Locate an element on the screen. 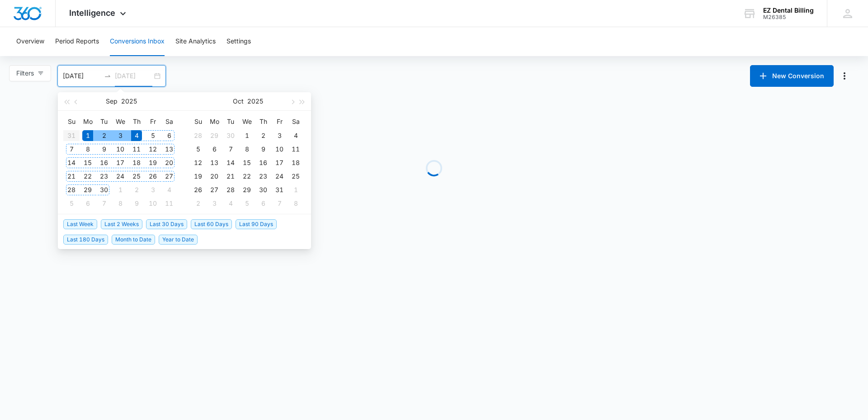 The width and height of the screenshot is (868, 420). div: 17 is located at coordinates (120, 163).